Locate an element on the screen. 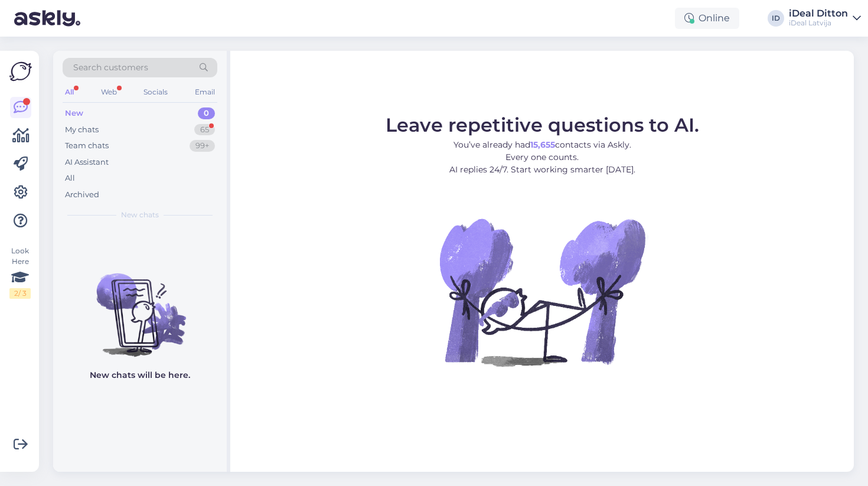  div: 65 is located at coordinates (205, 130).